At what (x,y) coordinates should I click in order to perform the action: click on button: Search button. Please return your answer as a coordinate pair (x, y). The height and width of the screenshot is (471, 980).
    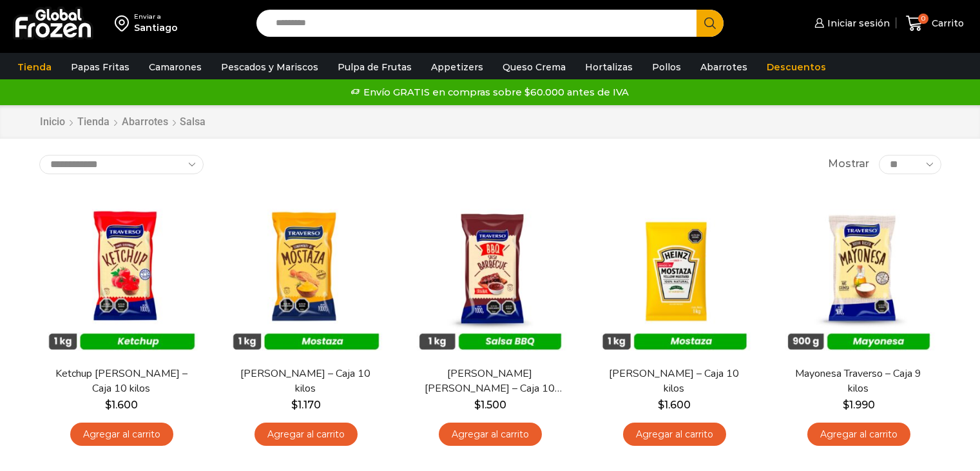
    Looking at the image, I should click on (710, 23).